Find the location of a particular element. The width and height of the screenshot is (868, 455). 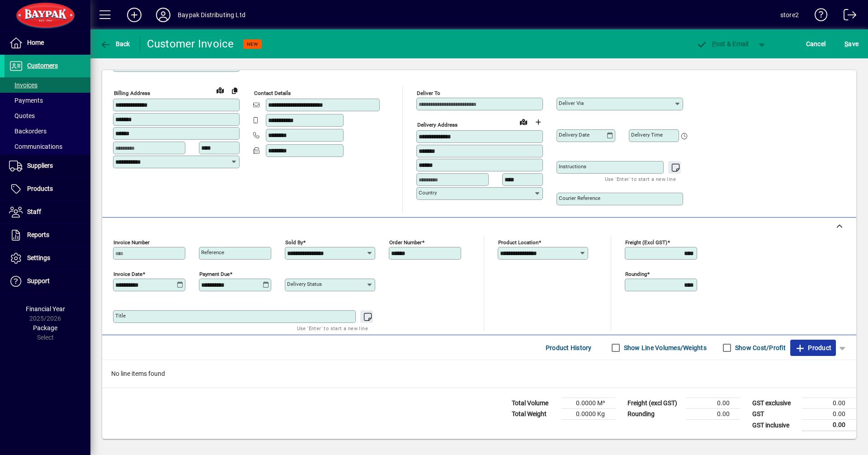

a: Payments is located at coordinates (47, 100).